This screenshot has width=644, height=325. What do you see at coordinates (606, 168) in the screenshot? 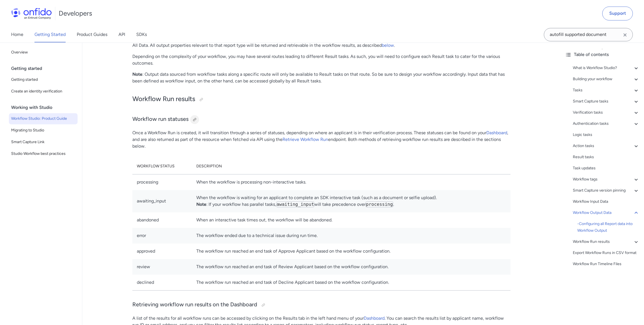
I see `div: Task updates` at bounding box center [606, 168].